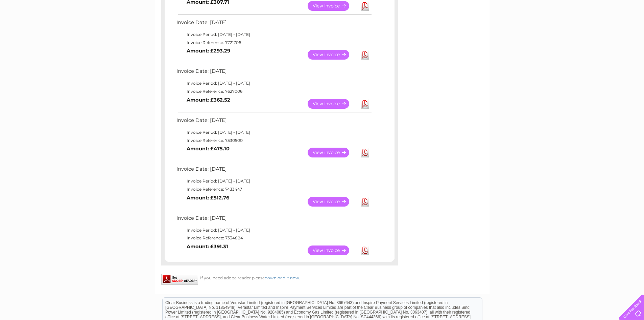 The height and width of the screenshot is (320, 644). What do you see at coordinates (273, 238) in the screenshot?
I see `td: Invoice Reference: 7334884` at bounding box center [273, 238].